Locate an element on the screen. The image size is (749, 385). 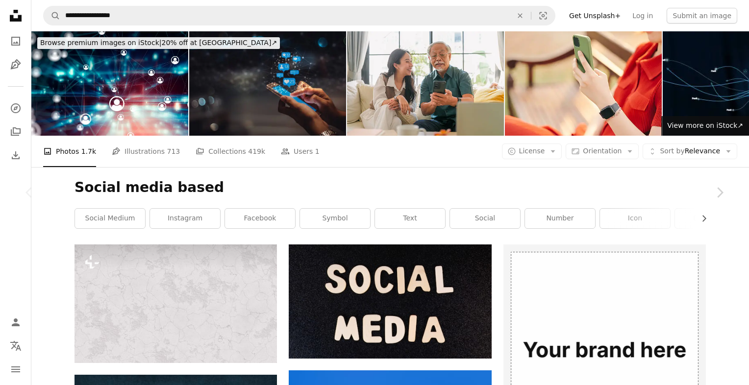
button: Orientation is located at coordinates (602, 151).